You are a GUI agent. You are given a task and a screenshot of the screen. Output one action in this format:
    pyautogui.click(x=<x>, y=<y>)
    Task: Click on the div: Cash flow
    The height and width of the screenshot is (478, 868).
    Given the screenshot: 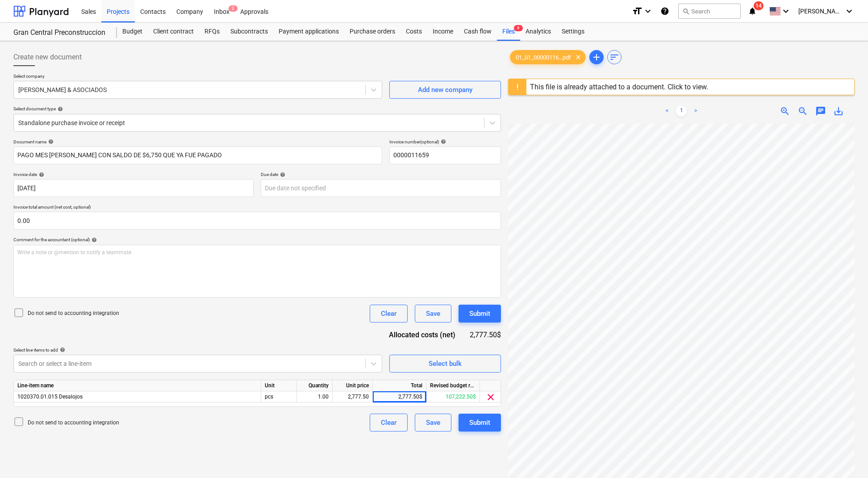 What is the action you would take?
    pyautogui.click(x=478, y=32)
    